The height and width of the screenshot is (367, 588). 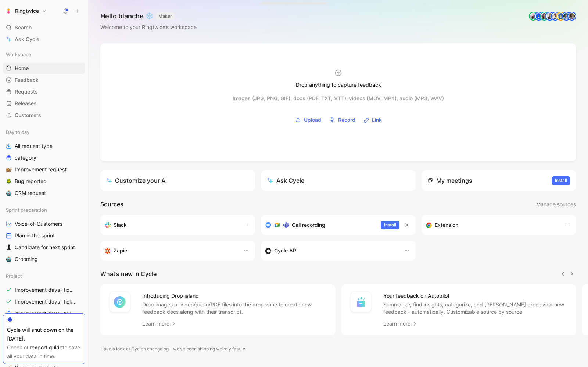 I want to click on div: Welcome to your Ringtwice’s workspace, so click(x=149, y=27).